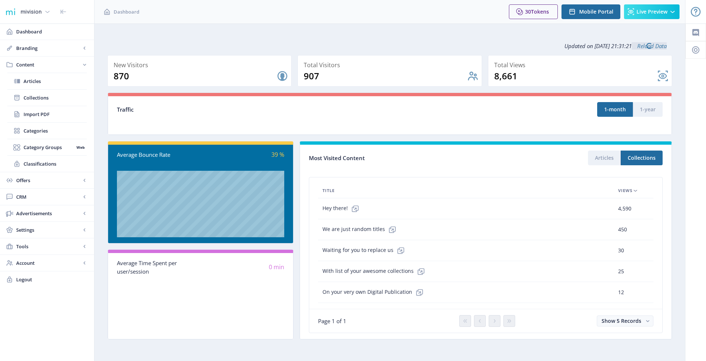  Describe the element at coordinates (49, 48) in the screenshot. I see `span: Branding` at that location.